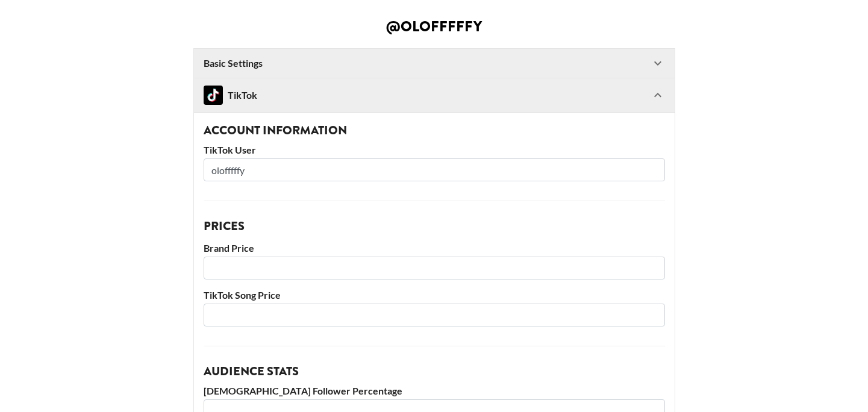 This screenshot has height=412, width=868. Describe the element at coordinates (434, 95) in the screenshot. I see `div: TikTokTikTok` at that location.